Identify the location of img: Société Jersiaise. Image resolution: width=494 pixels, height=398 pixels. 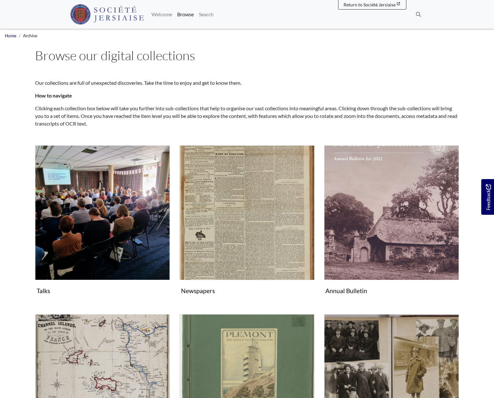
(107, 14).